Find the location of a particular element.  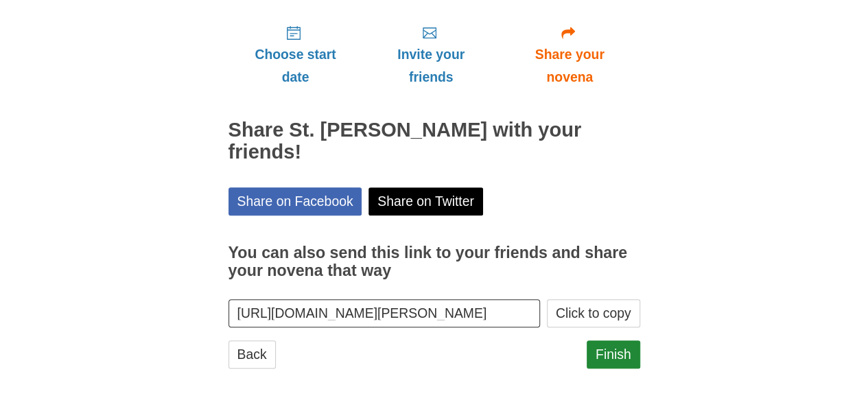

a: Invite your friends is located at coordinates (431, 54).